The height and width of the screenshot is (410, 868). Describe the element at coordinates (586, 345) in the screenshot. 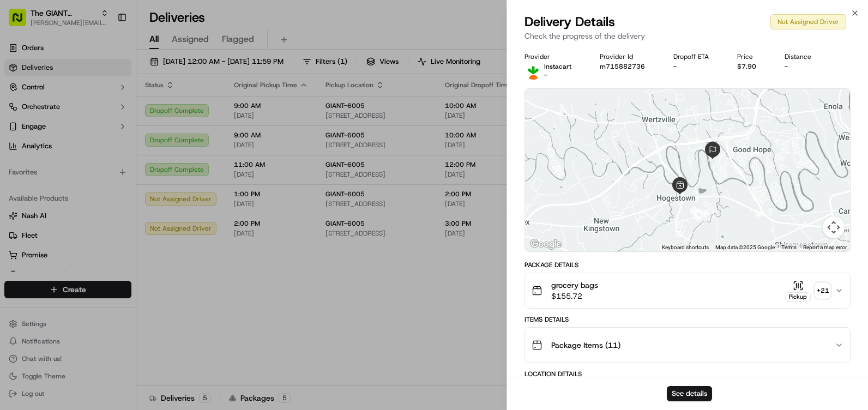

I see `span: Package Items ( 11 )` at that location.